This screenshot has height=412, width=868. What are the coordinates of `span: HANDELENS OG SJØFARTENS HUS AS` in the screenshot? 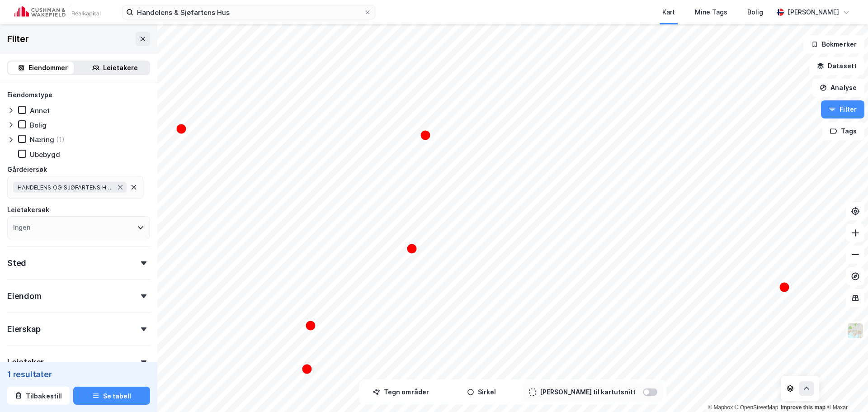 It's located at (66, 187).